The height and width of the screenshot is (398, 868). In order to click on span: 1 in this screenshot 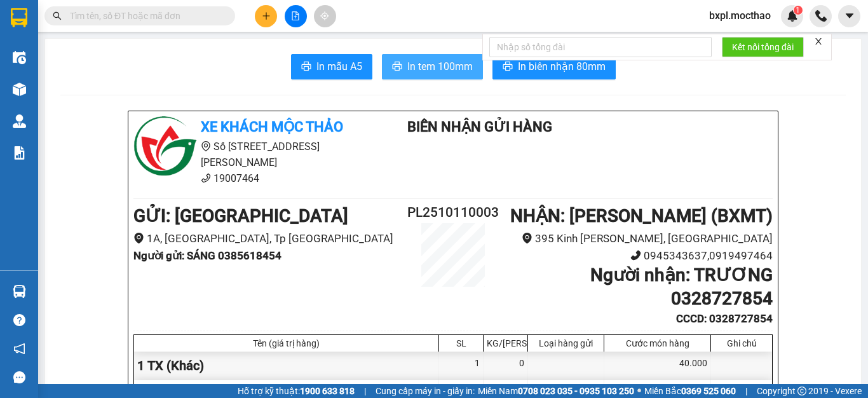, I will do `click(798, 10)`.